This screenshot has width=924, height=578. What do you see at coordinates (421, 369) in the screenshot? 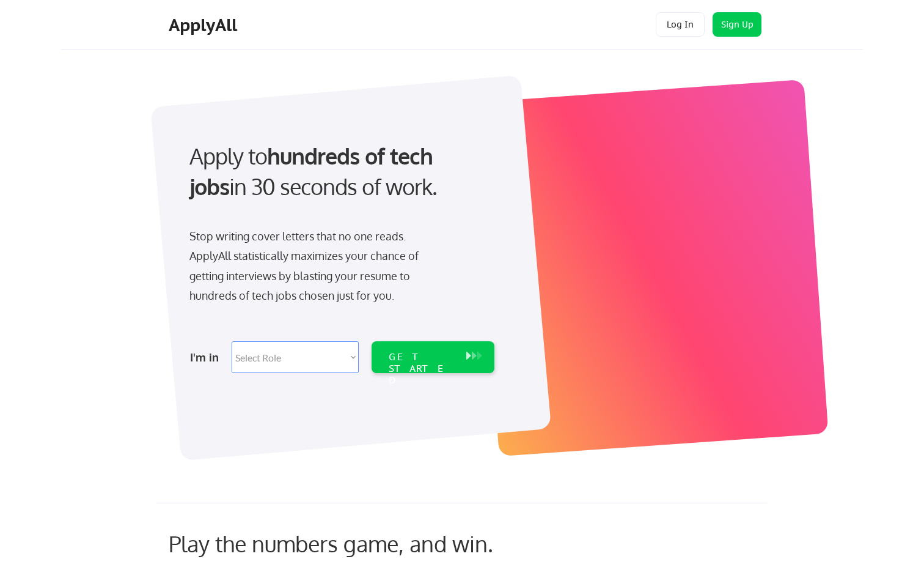
I see `div: GET STARTED` at bounding box center [421, 369].